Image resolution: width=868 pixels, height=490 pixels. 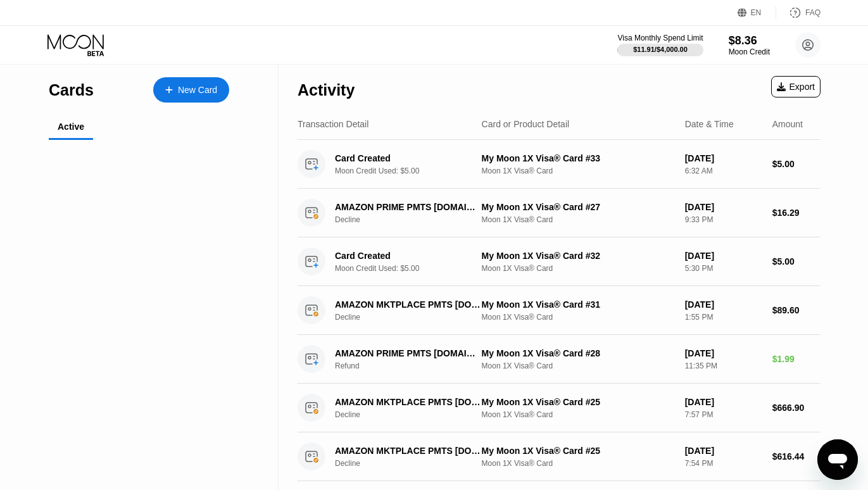 What do you see at coordinates (787, 123) in the screenshot?
I see `div: Amount` at bounding box center [787, 123].